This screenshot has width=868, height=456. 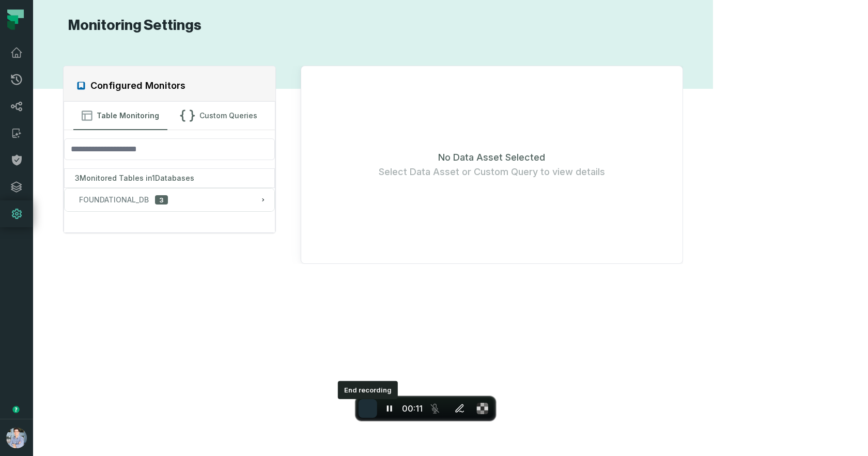 I want to click on div: 3 Monitored Tables in 1 Databases, so click(x=169, y=179).